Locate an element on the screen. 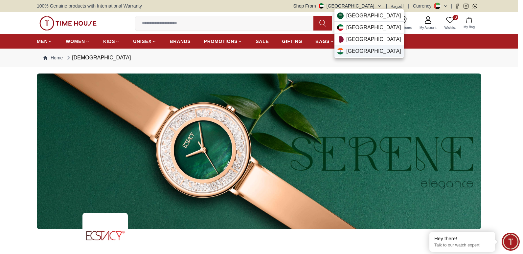 Image resolution: width=523 pixels, height=254 pixels. div: Hey there! is located at coordinates (462, 239).